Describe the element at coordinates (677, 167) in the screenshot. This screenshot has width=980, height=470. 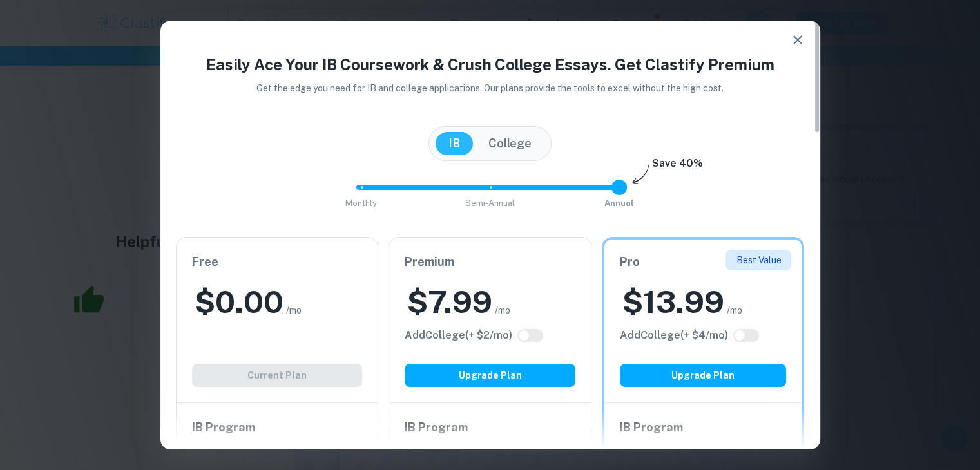
I see `h6: Save 40%` at that location.